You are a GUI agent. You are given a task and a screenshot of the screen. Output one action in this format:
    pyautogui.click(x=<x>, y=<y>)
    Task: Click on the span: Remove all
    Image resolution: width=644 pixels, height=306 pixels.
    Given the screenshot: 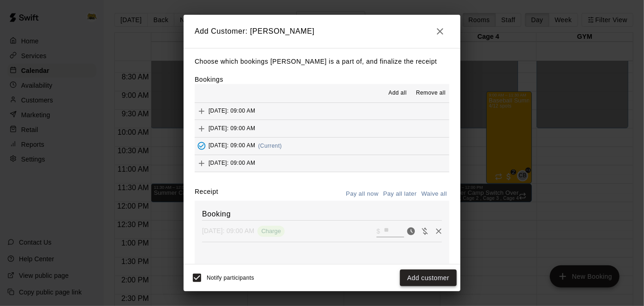 What is the action you would take?
    pyautogui.click(x=431, y=93)
    